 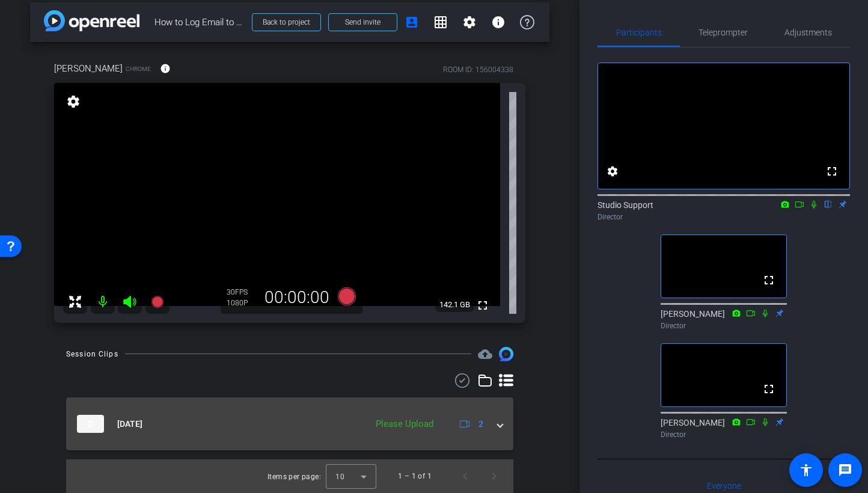 I want to click on mat-icon: flip, so click(x=828, y=204).